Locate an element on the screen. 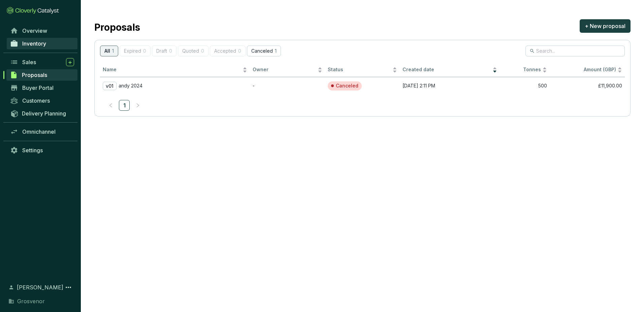 The height and width of the screenshot is (312, 644). th: Tonnes is located at coordinates (525, 70).